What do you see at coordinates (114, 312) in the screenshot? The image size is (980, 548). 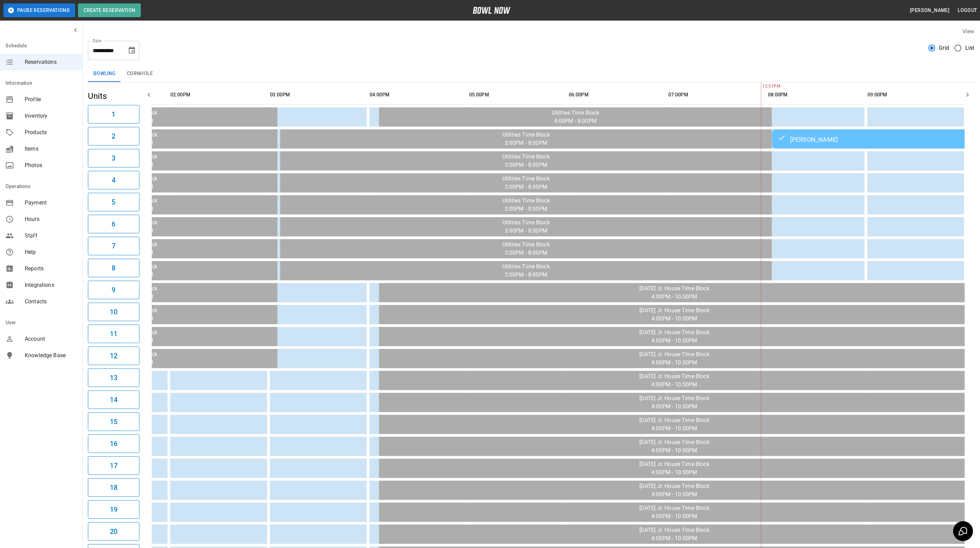 I see `button: 10` at bounding box center [114, 312].